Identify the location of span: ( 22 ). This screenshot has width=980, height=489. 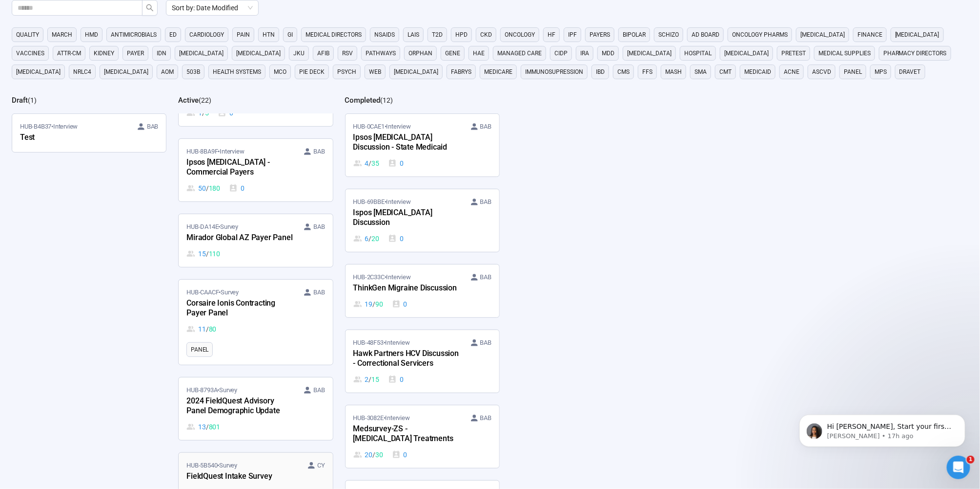
(205, 100).